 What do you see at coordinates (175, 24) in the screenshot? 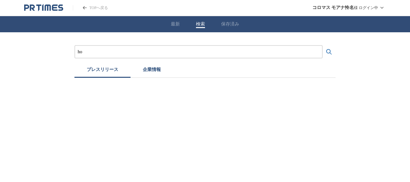
I see `button: 最新` at bounding box center [175, 24].